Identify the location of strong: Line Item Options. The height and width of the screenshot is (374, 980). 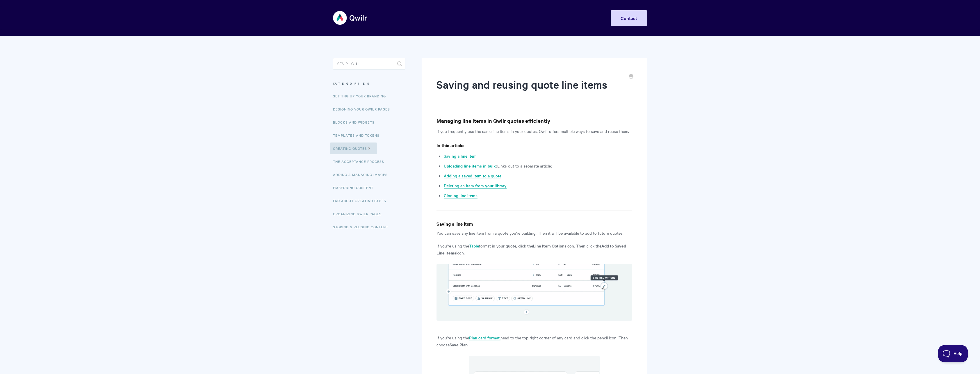
(550, 246).